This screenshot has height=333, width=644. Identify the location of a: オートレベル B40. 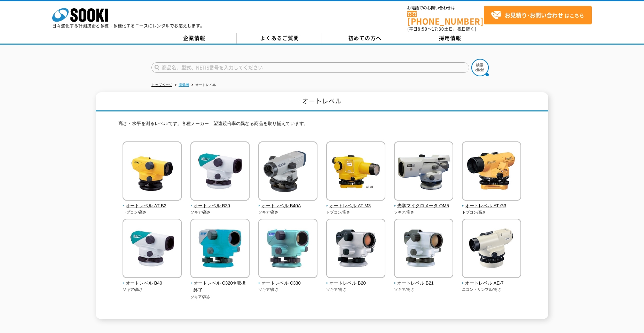
(152, 280).